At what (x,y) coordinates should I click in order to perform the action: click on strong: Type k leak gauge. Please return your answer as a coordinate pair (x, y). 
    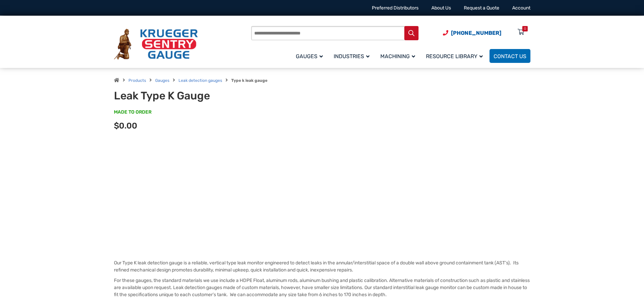
    Looking at the image, I should click on (249, 80).